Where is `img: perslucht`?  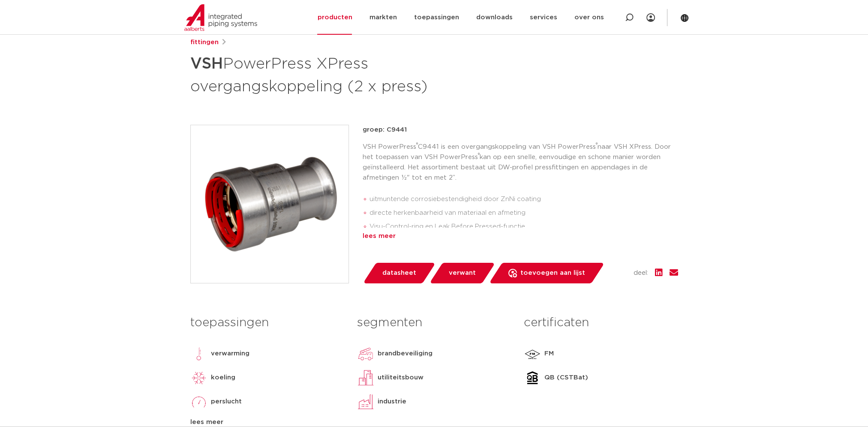 img: perslucht is located at coordinates (199, 402).